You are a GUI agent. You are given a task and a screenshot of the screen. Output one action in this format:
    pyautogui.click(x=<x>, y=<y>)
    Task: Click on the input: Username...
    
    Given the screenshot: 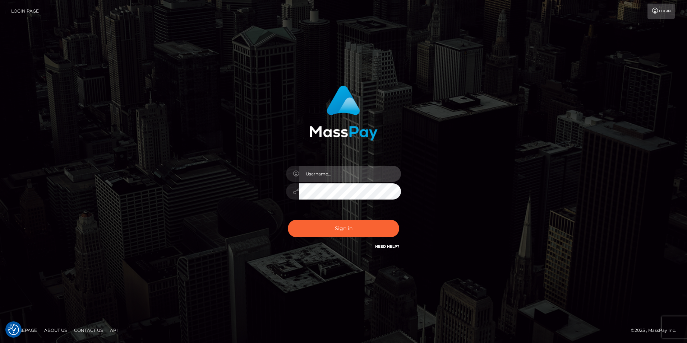 What is the action you would take?
    pyautogui.click(x=350, y=173)
    